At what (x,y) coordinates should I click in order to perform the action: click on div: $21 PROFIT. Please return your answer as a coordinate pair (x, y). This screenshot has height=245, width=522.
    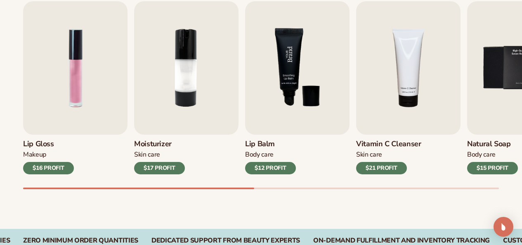
    Looking at the image, I should click on (381, 168).